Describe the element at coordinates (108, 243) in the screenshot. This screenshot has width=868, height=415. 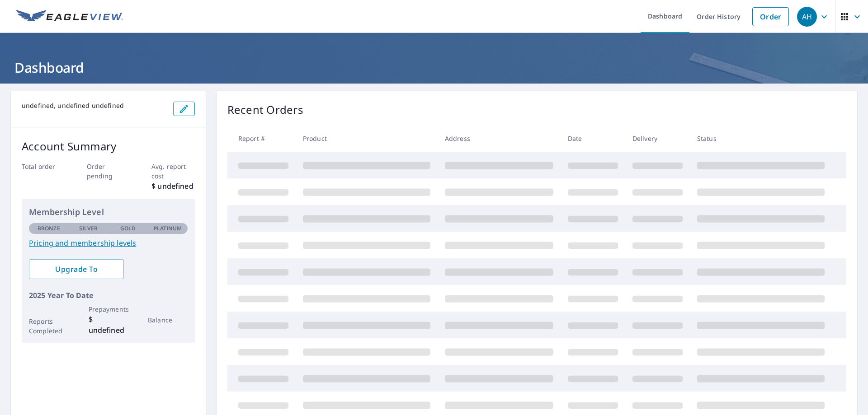
I see `a: Pricing and membership levels` at that location.